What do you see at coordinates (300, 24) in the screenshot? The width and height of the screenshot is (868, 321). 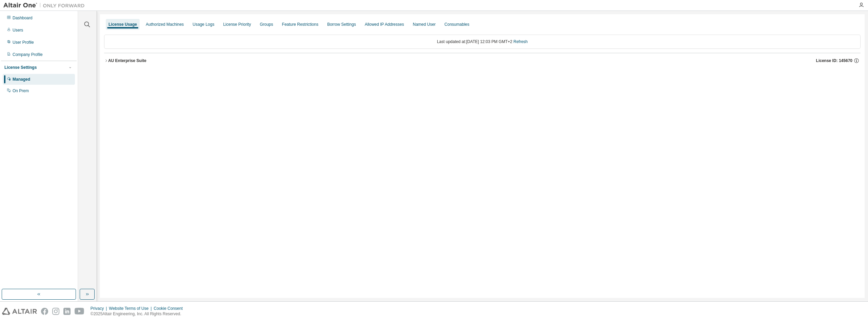 I see `div: Feature Restrictions` at bounding box center [300, 24].